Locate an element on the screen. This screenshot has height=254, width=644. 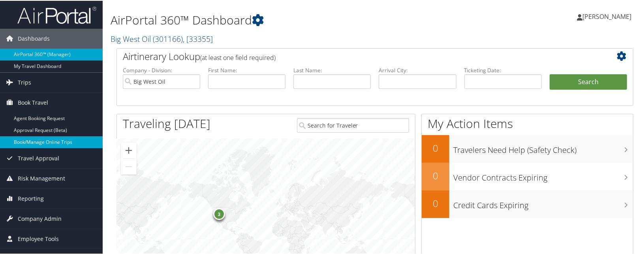
h1: My Action Items is located at coordinates (527, 123).